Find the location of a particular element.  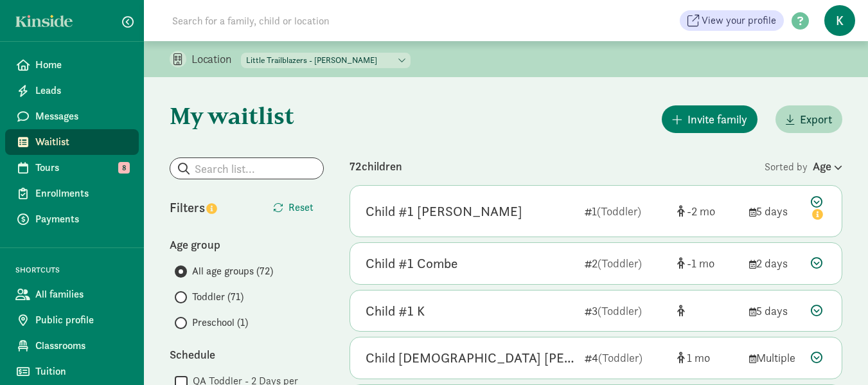

span: -1 is located at coordinates (700, 263).